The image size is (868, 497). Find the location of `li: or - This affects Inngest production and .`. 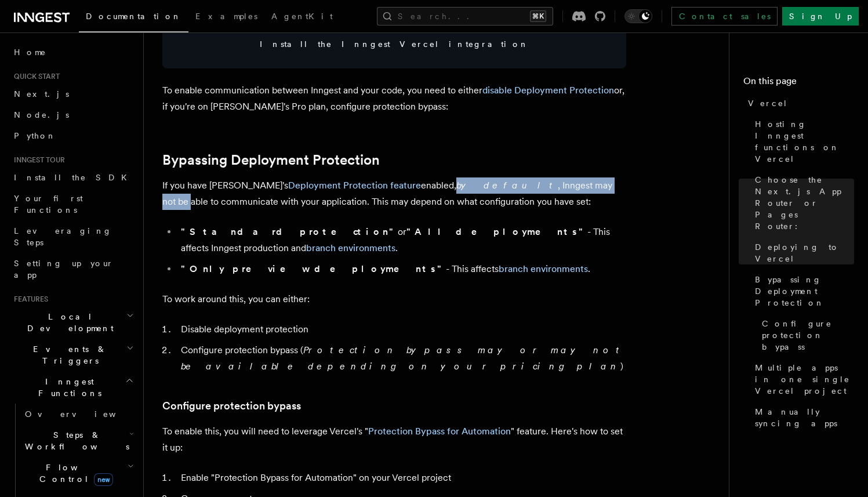

li: or - This affects Inngest production and . is located at coordinates (402, 240).